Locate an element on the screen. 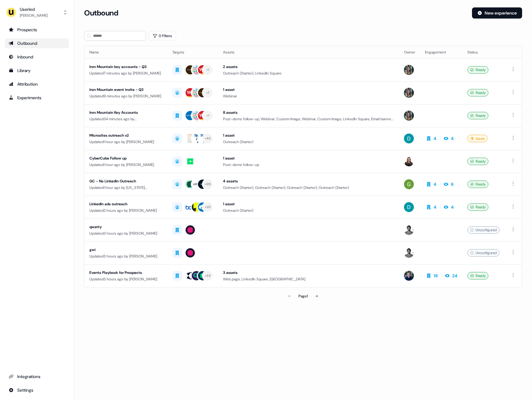 The height and width of the screenshot is (400, 532). th: Engagement is located at coordinates (441, 52).